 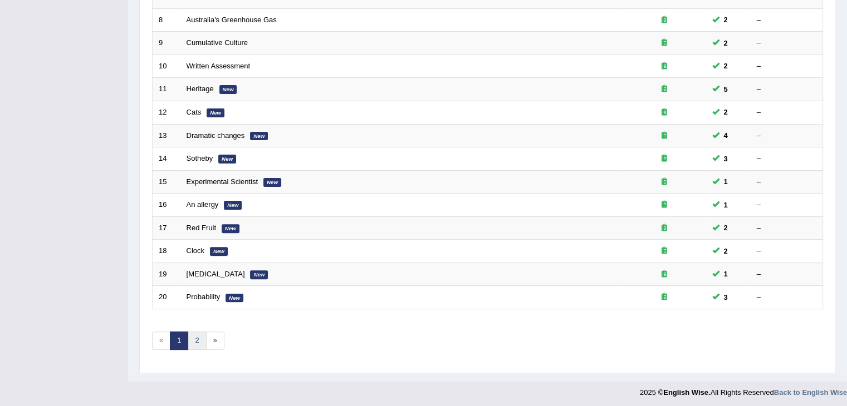 What do you see at coordinates (166, 298) in the screenshot?
I see `td: 20` at bounding box center [166, 298].